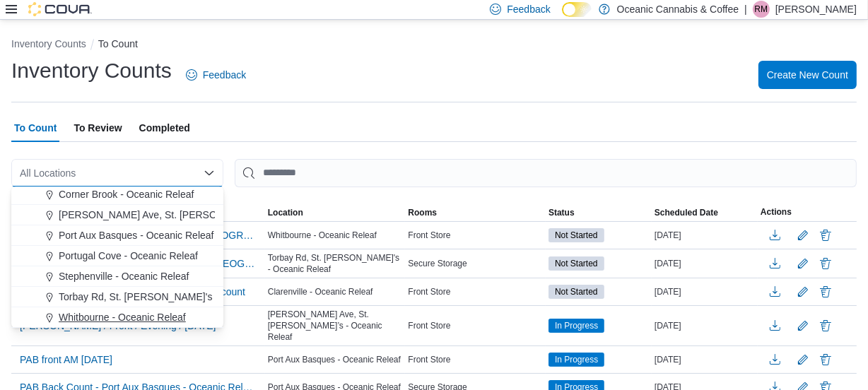  What do you see at coordinates (117, 256) in the screenshot?
I see `button: Portugal Cove - Oceanic Releaf` at bounding box center [117, 256].